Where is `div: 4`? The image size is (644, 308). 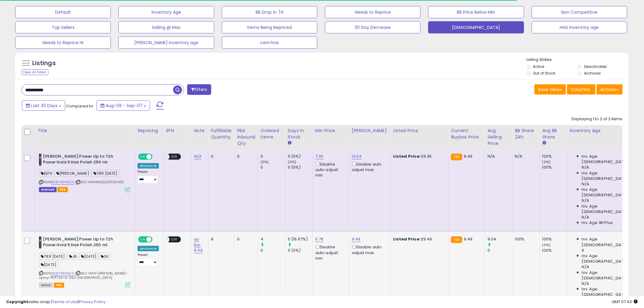
div: 4 is located at coordinates (273, 239).